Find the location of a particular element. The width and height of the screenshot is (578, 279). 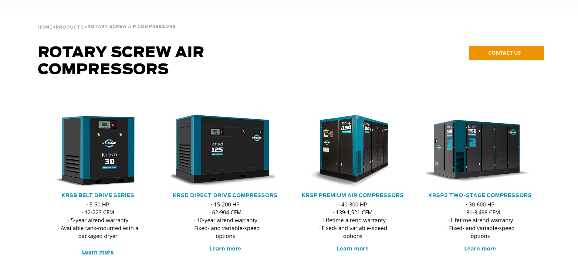

a: KRSP Premium Air Compressors is located at coordinates (353, 195).